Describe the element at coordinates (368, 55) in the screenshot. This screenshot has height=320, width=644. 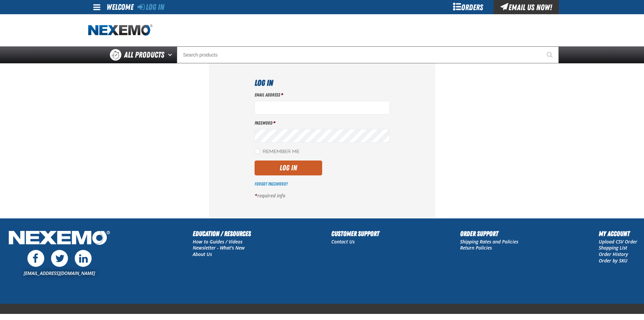
I see `input: Search` at that location.